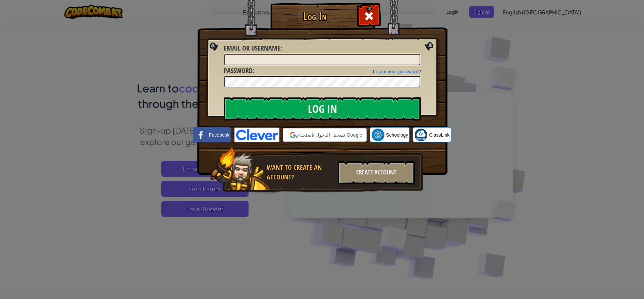  What do you see at coordinates (252, 48) in the screenshot?
I see `span: Email or Username` at bounding box center [252, 48].